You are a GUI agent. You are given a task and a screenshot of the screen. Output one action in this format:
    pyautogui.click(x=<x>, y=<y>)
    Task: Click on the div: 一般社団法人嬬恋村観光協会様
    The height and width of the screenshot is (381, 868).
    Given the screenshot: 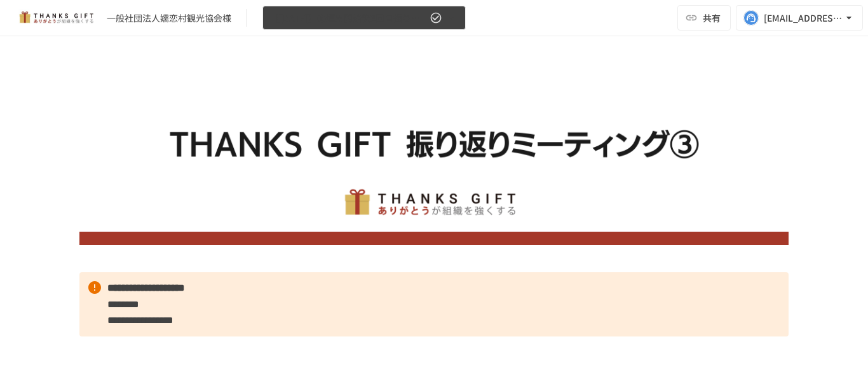 What is the action you would take?
    pyautogui.click(x=169, y=18)
    